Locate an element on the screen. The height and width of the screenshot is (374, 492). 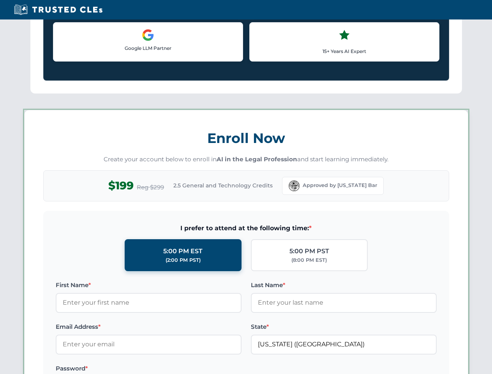
img: Trusted CLEs is located at coordinates (58, 10).